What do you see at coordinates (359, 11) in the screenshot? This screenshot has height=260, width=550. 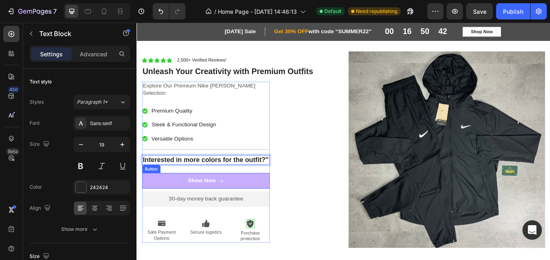 I see `div: 42` at bounding box center [359, 11].